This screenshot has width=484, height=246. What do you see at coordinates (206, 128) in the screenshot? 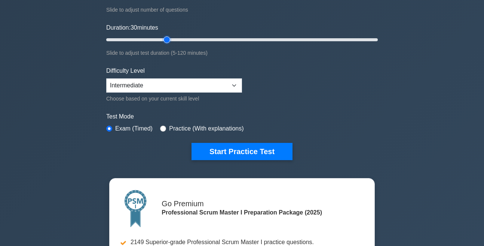
I see `label: Practice (With explanations)` at bounding box center [206, 128].